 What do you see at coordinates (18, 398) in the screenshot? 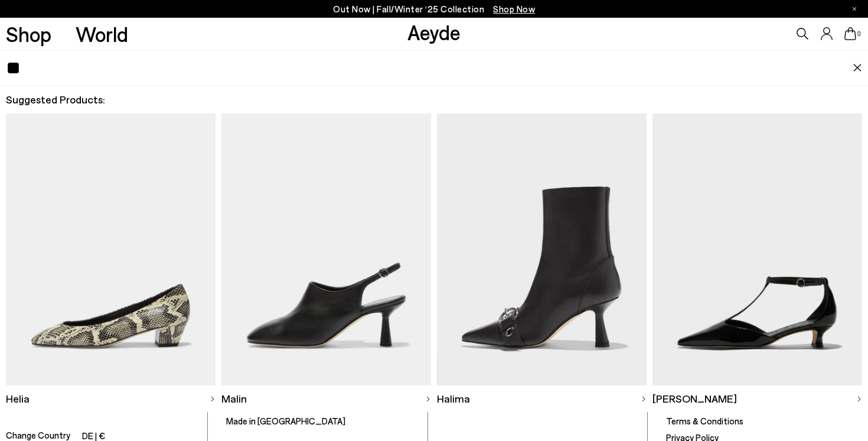
I see `span: Helia` at bounding box center [18, 398].